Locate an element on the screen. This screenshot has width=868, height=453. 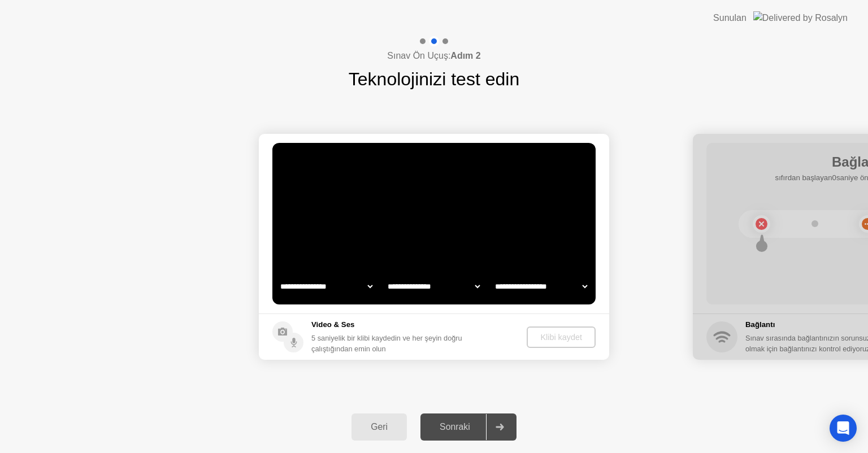
div: Open Intercom Messenger is located at coordinates (843, 428).